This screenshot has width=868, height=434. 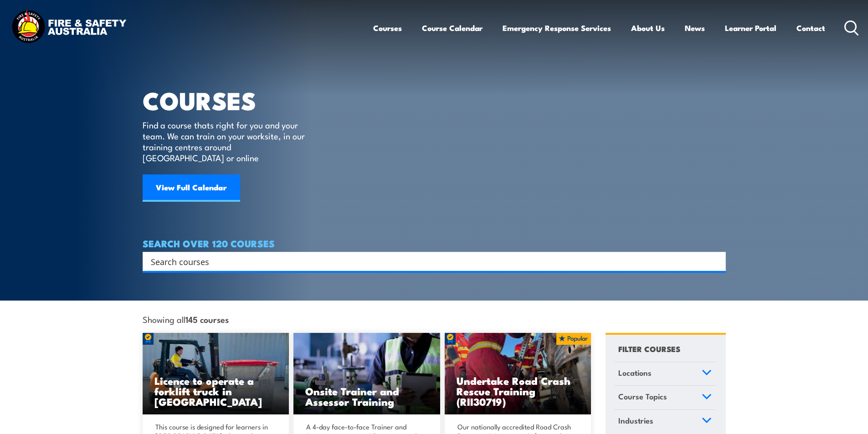 I want to click on form: Search form, so click(x=430, y=261).